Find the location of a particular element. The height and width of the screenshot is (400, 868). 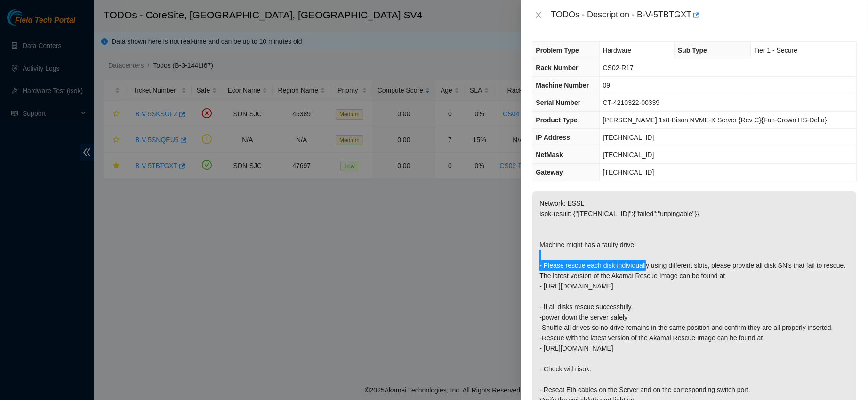

span: 09 is located at coordinates (607, 85).